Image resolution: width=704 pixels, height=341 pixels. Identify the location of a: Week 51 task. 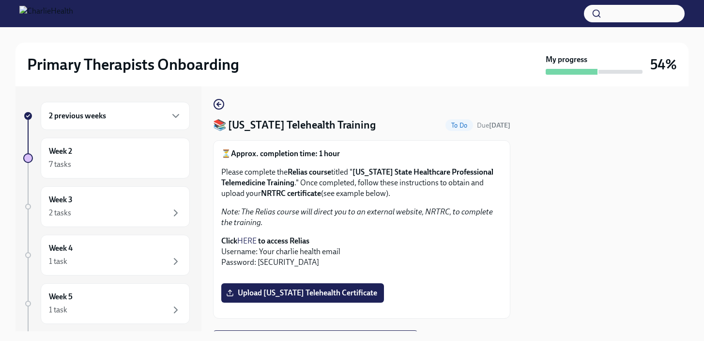
(107, 303).